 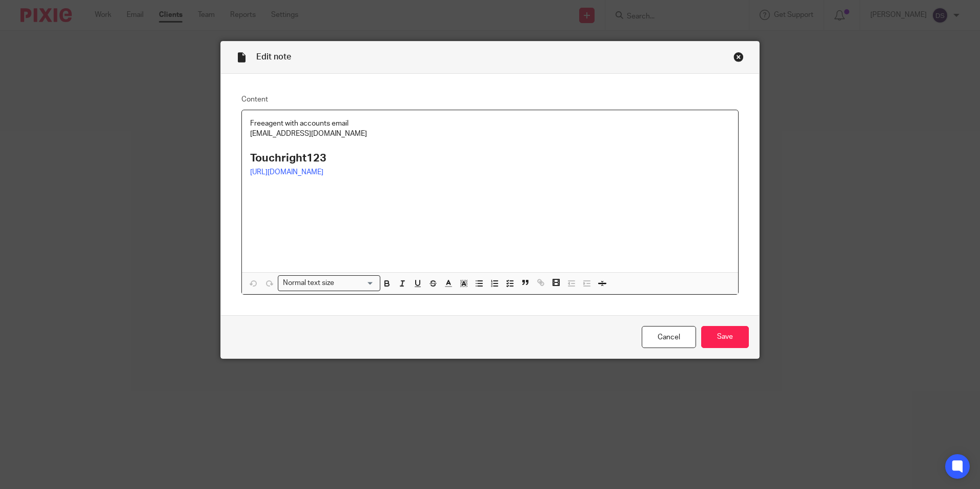 I want to click on p: Freeagent with accounts email, so click(x=490, y=124).